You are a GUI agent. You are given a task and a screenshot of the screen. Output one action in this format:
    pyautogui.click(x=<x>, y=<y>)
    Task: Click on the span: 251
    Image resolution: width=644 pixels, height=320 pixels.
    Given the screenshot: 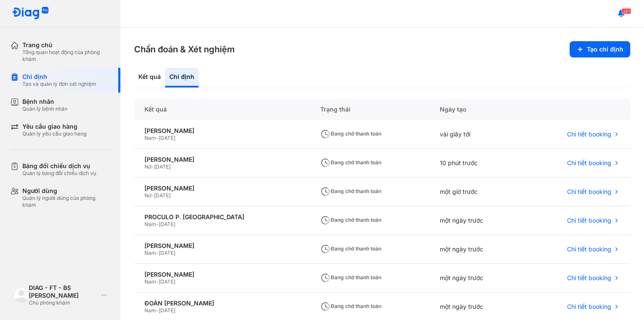 What is the action you would take?
    pyautogui.click(x=626, y=11)
    